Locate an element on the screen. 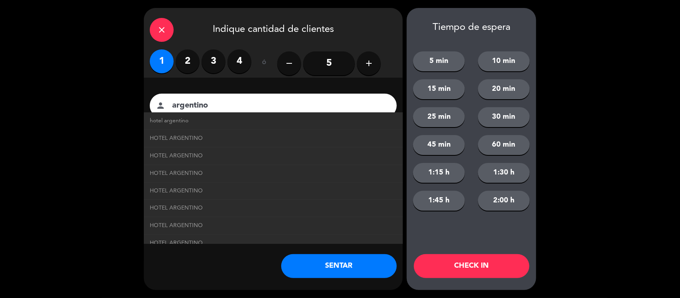 The image size is (680, 298). button: CHECK IN is located at coordinates (472, 266).